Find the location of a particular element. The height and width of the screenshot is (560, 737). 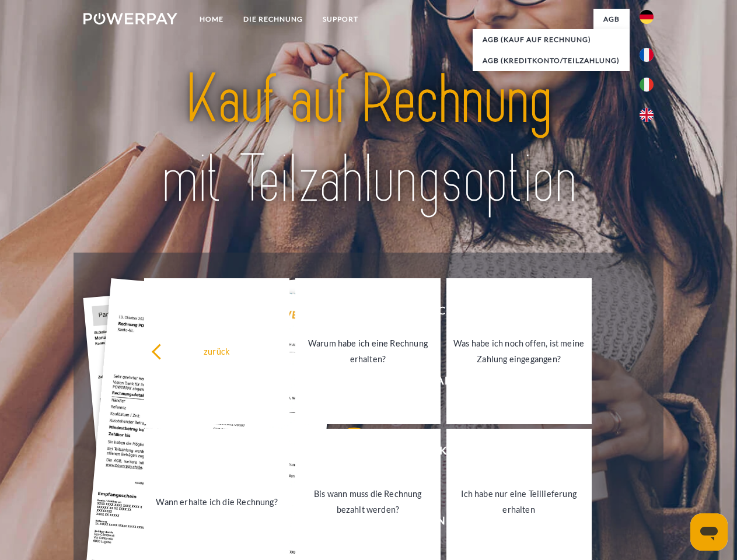

div: Bis wann muss die Rechnung bezahlt werden? is located at coordinates (368, 501).